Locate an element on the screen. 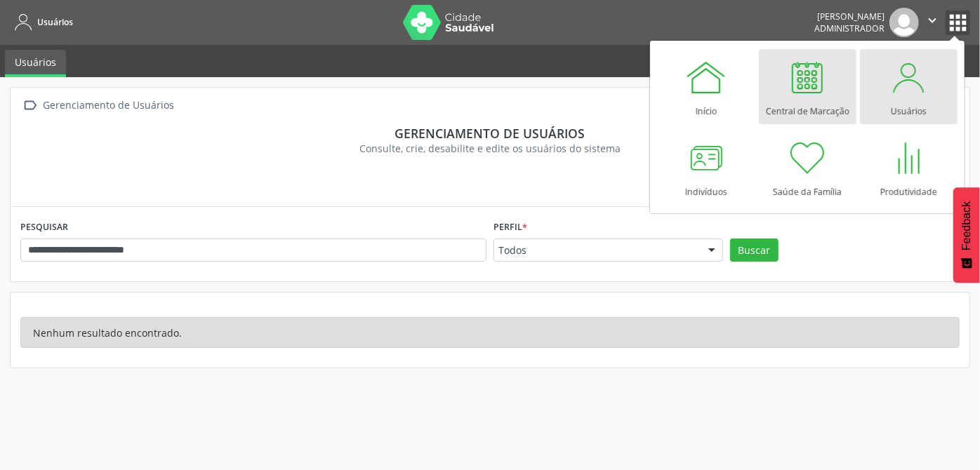 This screenshot has height=470, width=980. div: Nenhum resultado encontrado. is located at coordinates (490, 333).